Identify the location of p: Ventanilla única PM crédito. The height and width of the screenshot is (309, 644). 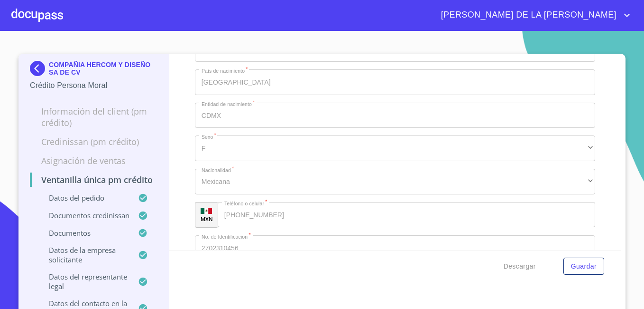
(93, 180).